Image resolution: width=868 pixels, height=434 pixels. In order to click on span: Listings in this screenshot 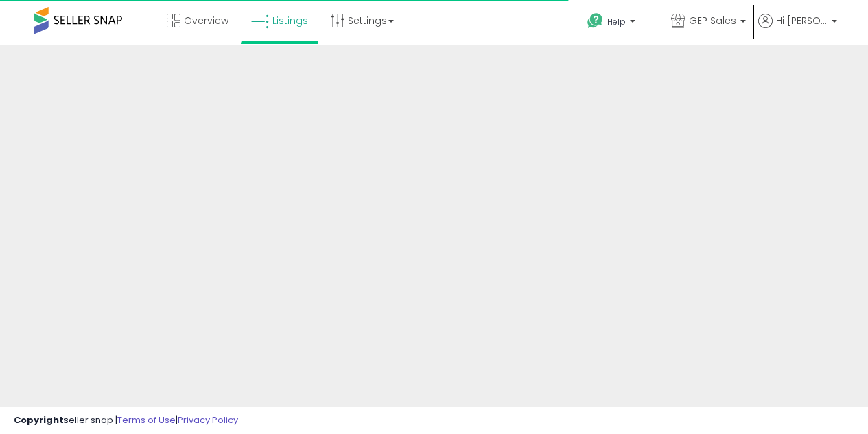, I will do `click(290, 20)`.